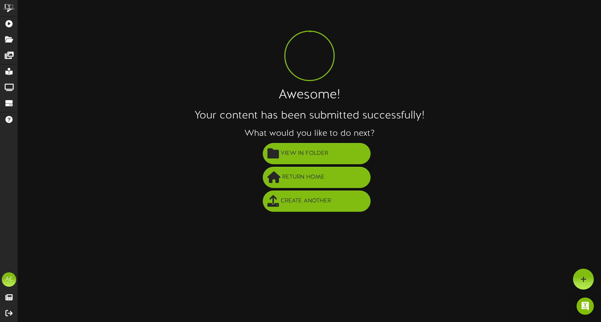 This screenshot has width=601, height=322. What do you see at coordinates (317, 201) in the screenshot?
I see `button: Create Another` at bounding box center [317, 201].